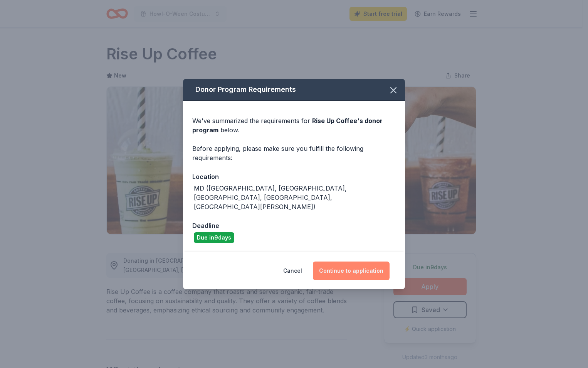  Describe the element at coordinates (351, 271) in the screenshot. I see `button: Continue to application` at that location.